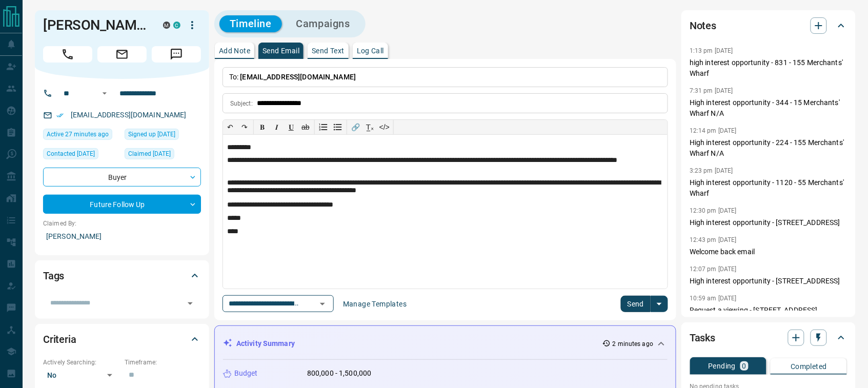 This screenshot has height=388, width=868. Describe the element at coordinates (81, 363) in the screenshot. I see `p: Actively Searching:` at that location.